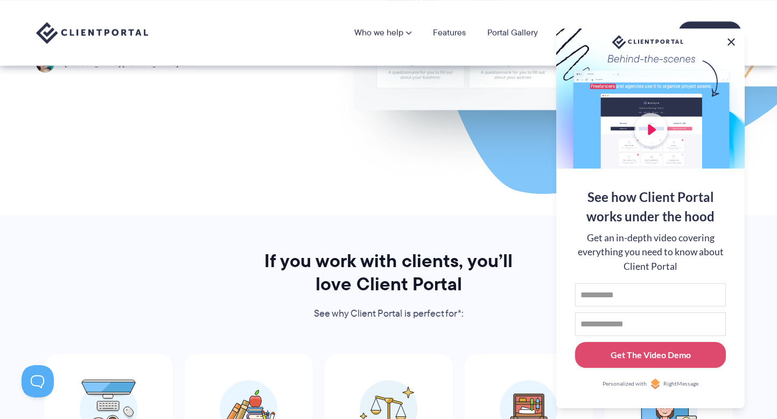 The width and height of the screenshot is (777, 419). What do you see at coordinates (389, 314) in the screenshot?
I see `p: See why Client Portal is perfect for*:` at bounding box center [389, 314].